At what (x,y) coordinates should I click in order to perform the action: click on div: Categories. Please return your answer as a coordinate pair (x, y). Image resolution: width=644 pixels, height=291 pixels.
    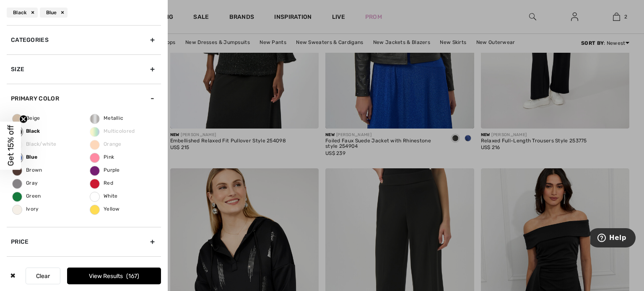
    Looking at the image, I should click on (84, 39).